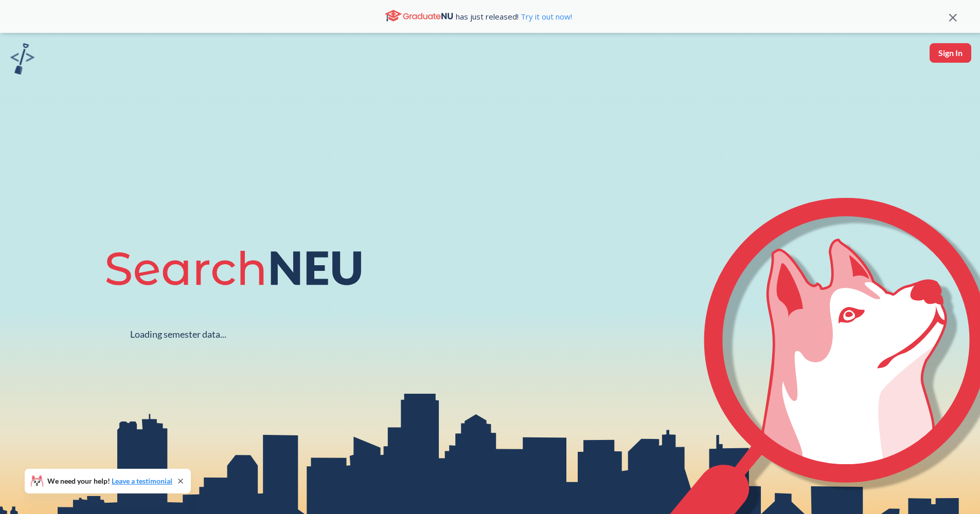 This screenshot has height=514, width=980. What do you see at coordinates (22, 59) in the screenshot?
I see `img: sandbox logo` at bounding box center [22, 59].